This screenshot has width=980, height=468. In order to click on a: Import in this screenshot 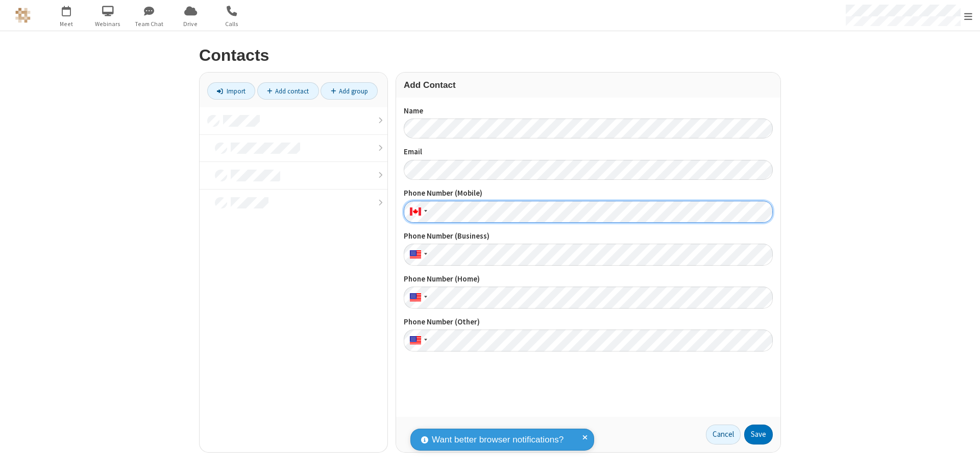, I will do `click(231, 91)`.